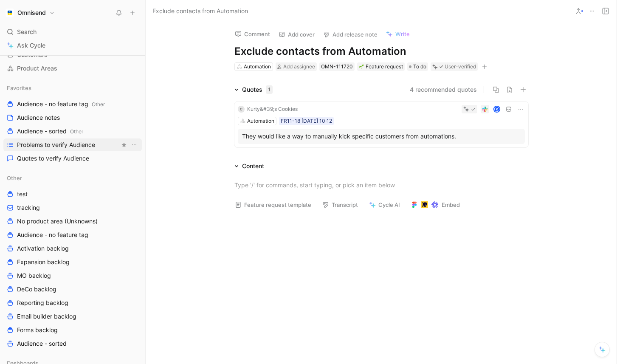 The width and height of the screenshot is (617, 364). What do you see at coordinates (53, 159) in the screenshot?
I see `span: Quotes to verify Audience` at bounding box center [53, 159].